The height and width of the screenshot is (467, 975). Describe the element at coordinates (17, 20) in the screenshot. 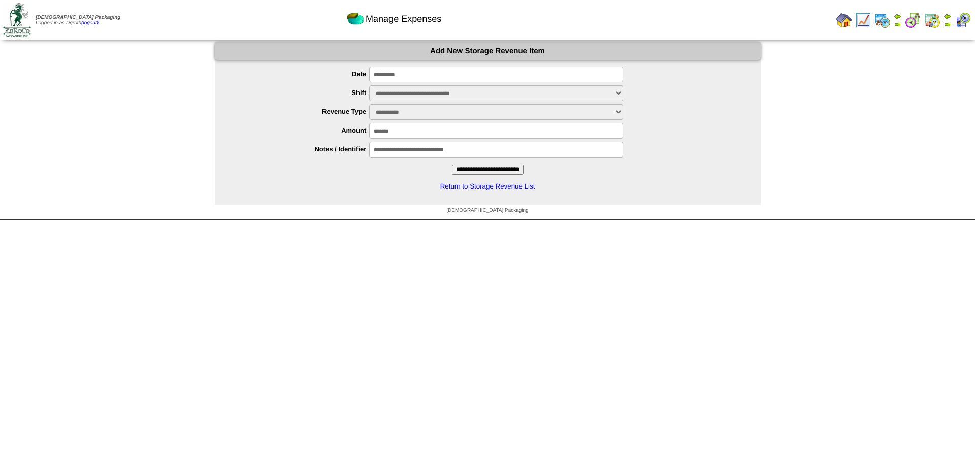

I see `img: zoroco-logo-small.webp` at that location.